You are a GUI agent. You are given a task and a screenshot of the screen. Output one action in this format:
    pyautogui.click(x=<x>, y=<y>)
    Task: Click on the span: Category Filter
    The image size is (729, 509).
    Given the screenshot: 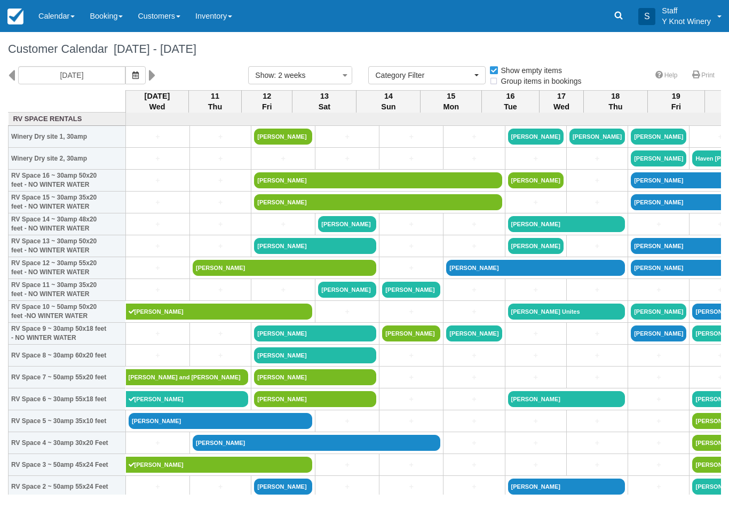 What is the action you would take?
    pyautogui.click(x=423, y=75)
    